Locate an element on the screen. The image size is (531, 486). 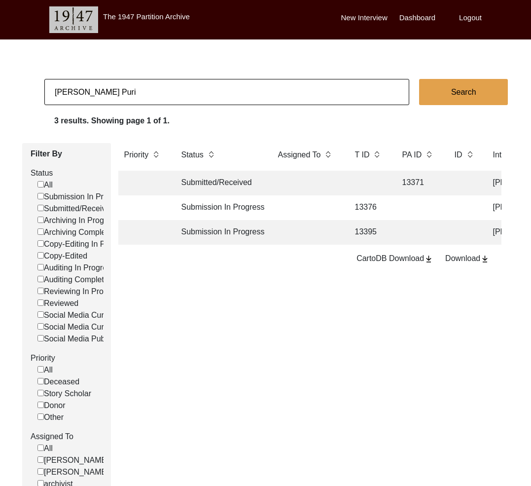
input: Archiving Completed is located at coordinates (40, 231).